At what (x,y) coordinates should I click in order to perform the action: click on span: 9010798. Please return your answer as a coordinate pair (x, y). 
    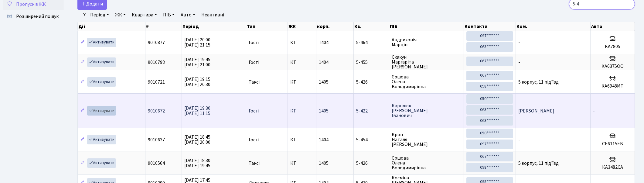
    Looking at the image, I should click on (156, 62).